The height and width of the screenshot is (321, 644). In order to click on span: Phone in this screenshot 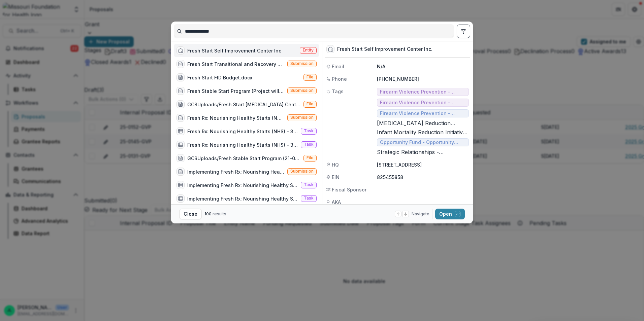, I will do `click(339, 79)`.